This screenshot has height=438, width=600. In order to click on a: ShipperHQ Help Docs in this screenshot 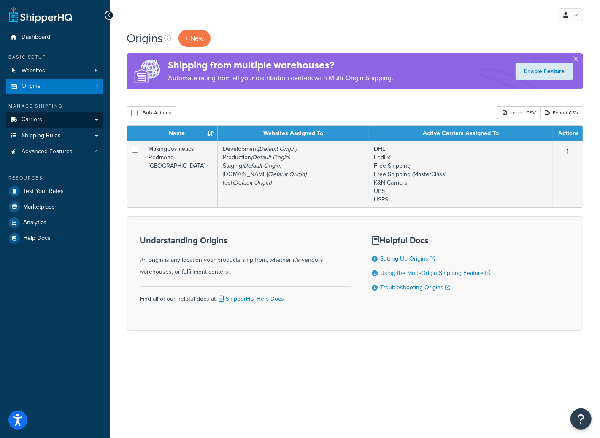, I will do `click(250, 299)`.